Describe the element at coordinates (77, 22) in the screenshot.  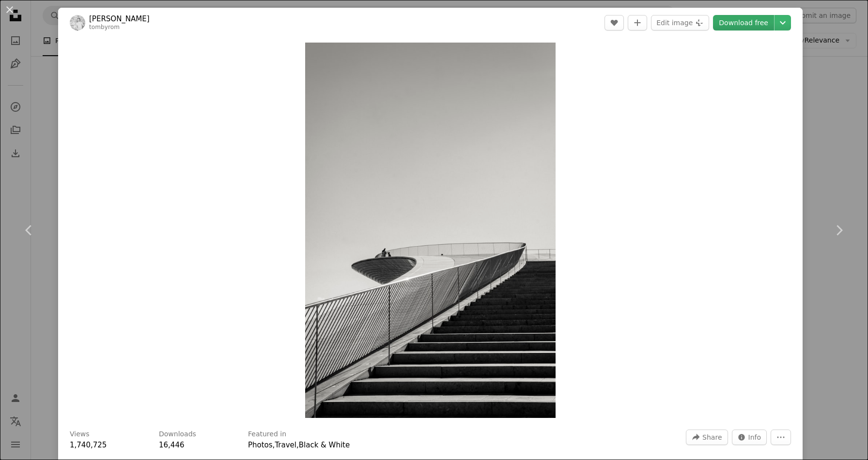
I see `a: Go to Tom Byrom's profile` at that location.